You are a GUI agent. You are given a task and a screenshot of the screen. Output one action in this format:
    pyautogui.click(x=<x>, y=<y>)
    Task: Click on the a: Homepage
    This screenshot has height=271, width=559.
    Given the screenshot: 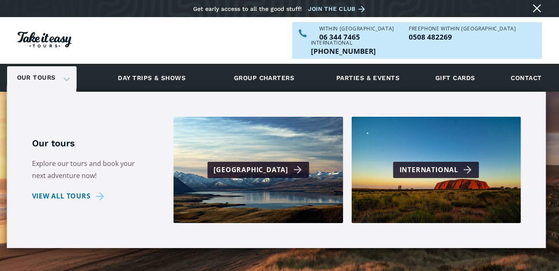 What is the action you would take?
    pyautogui.click(x=45, y=40)
    